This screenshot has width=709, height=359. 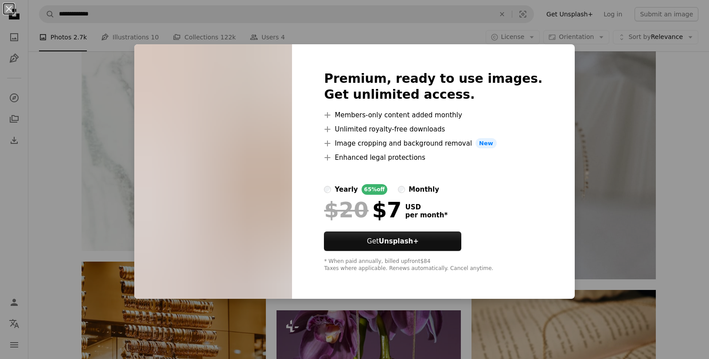 What do you see at coordinates (433, 144) in the screenshot?
I see `li: Image cropping and background removal` at bounding box center [433, 144].